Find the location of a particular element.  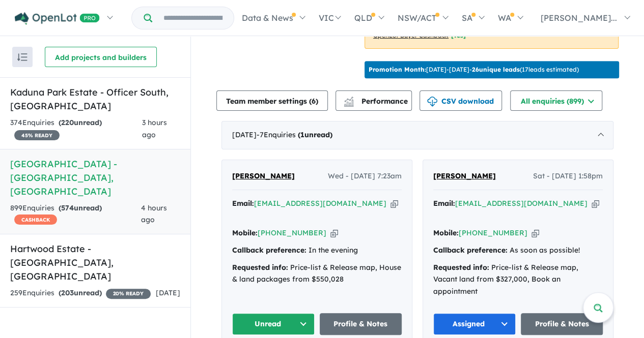

span: 1 is located at coordinates (302, 135).